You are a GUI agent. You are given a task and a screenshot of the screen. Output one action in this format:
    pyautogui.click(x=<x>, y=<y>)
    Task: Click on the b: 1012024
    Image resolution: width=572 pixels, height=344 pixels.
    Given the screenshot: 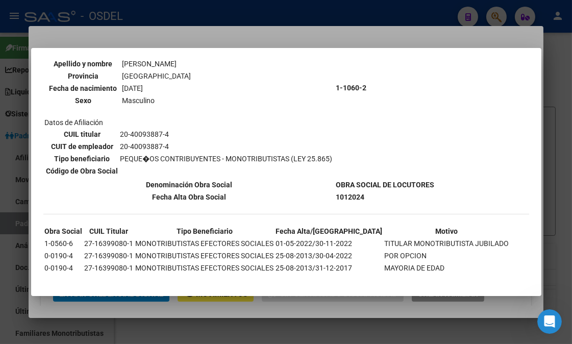 What is the action you would take?
    pyautogui.click(x=351, y=197)
    